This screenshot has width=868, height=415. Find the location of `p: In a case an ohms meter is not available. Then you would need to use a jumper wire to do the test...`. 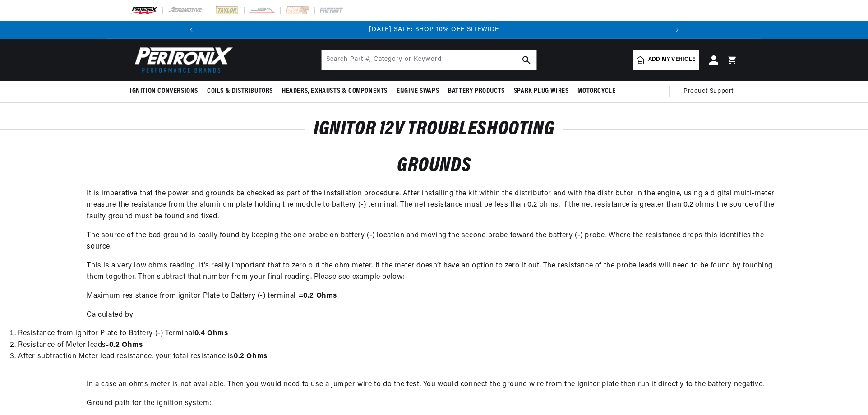

p: In a case an ohms meter is not available. Then you would need to use a jumper wire to do the test... is located at coordinates (433, 385).